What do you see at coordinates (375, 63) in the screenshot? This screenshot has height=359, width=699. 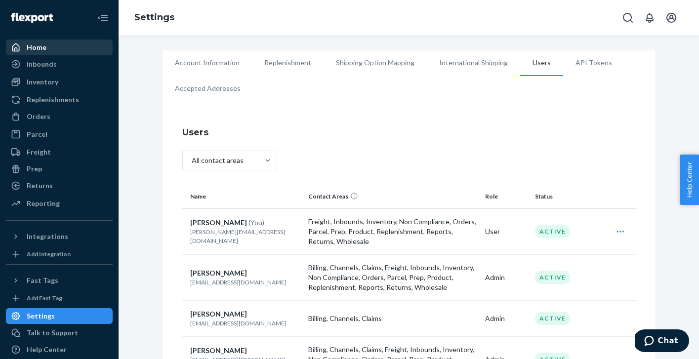 I see `li: Shipping Option Mapping` at bounding box center [375, 63].